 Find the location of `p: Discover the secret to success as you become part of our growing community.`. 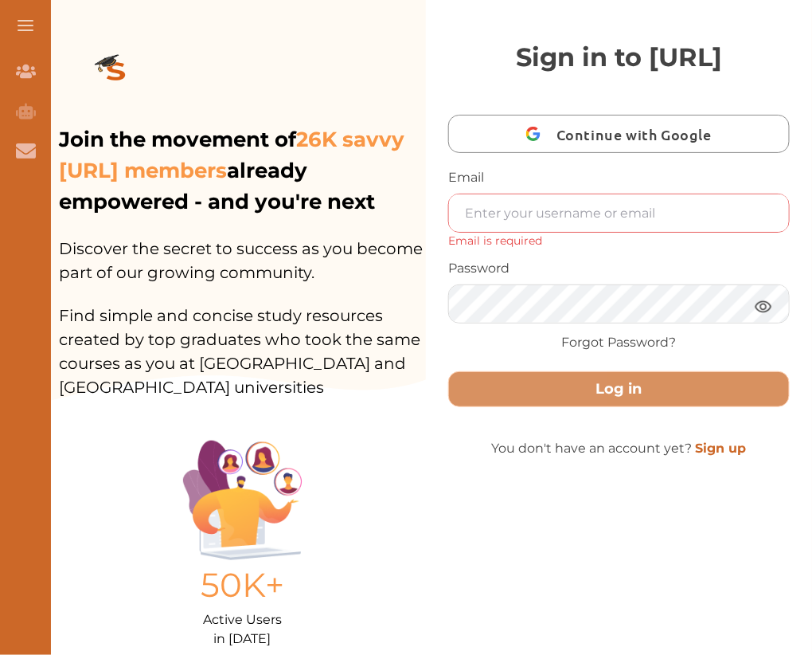

p: Discover the secret to success as you become part of our growing community. is located at coordinates (242, 251).